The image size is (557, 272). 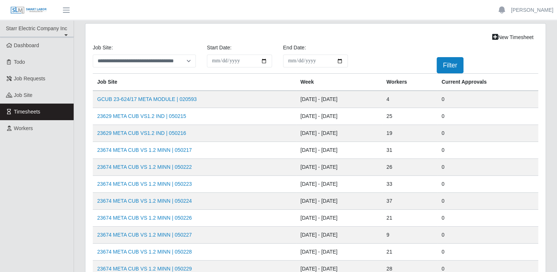 I want to click on td: 4, so click(x=410, y=99).